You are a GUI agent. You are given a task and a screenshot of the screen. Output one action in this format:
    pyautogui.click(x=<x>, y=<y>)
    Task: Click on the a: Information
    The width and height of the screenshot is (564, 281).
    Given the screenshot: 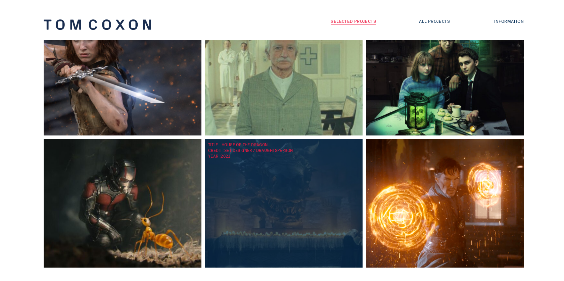 What is the action you would take?
    pyautogui.click(x=509, y=21)
    